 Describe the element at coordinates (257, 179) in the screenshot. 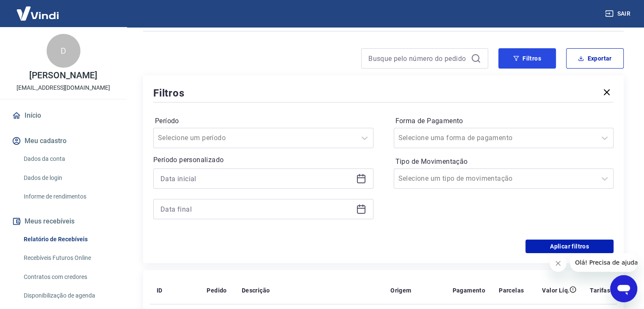

I see `input: Data inicial` at that location.